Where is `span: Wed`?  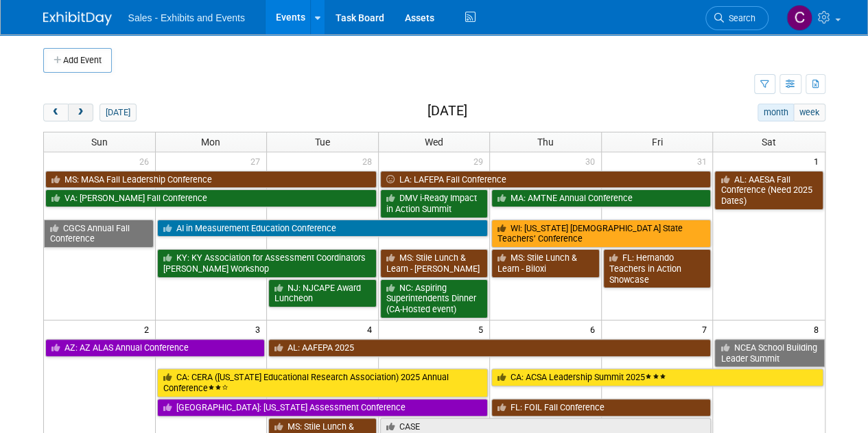
span: Wed is located at coordinates (434, 142).